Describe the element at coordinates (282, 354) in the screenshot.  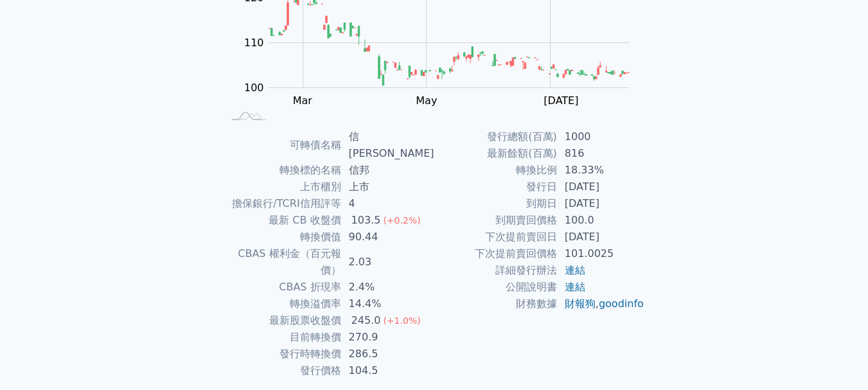
I see `td: 發行時轉換價` at that location.